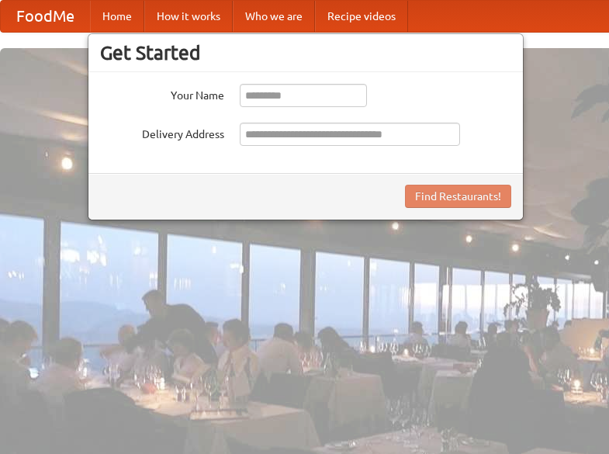 This screenshot has width=609, height=454. I want to click on label: Delivery Address, so click(162, 132).